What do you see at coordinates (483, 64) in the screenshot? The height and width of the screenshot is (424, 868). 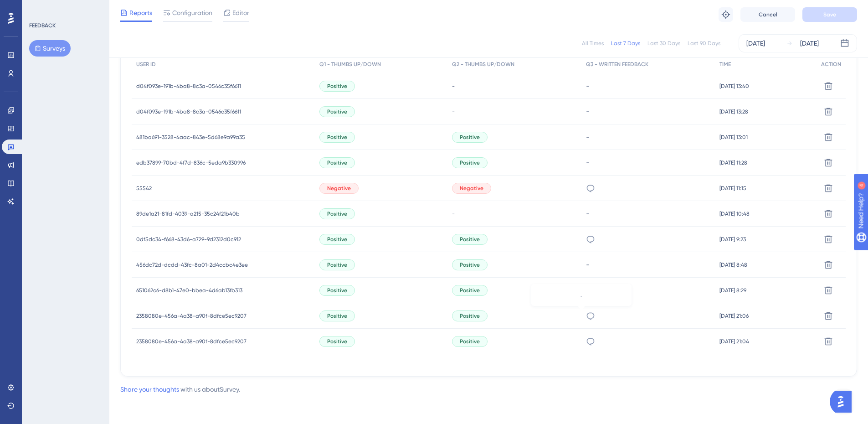 I see `span: Q2 - THUMBS UP/DOWN` at bounding box center [483, 64].